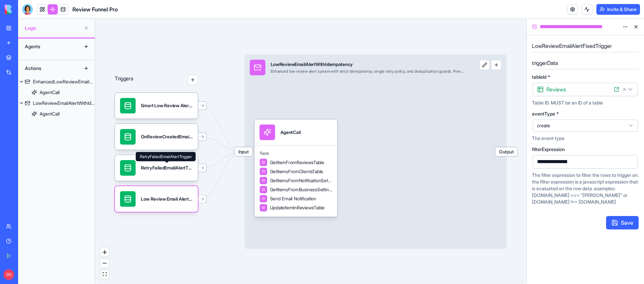 This screenshot has width=644, height=284. Describe the element at coordinates (124, 80) in the screenshot. I see `p: Triggers` at that location.